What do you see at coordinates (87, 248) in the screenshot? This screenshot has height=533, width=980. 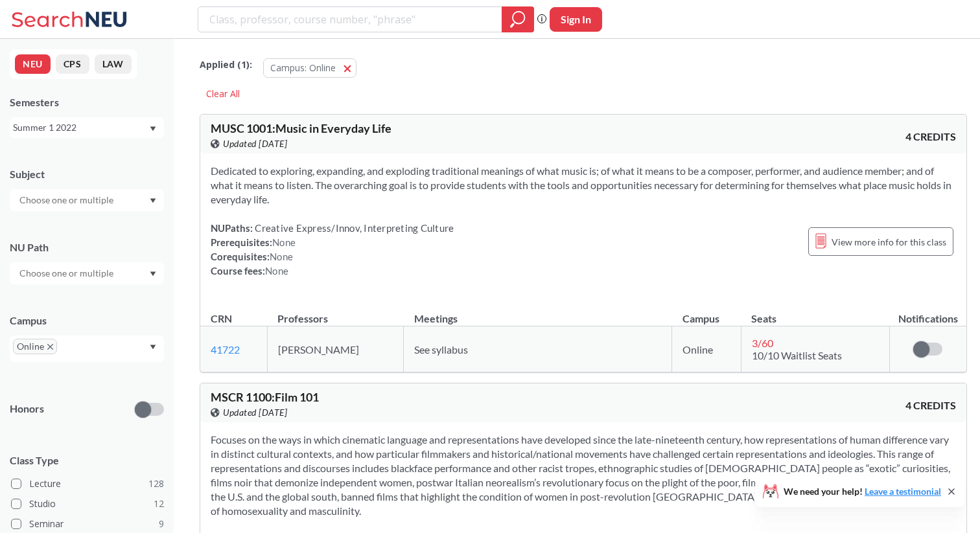 I see `div: NU Path` at bounding box center [87, 248].